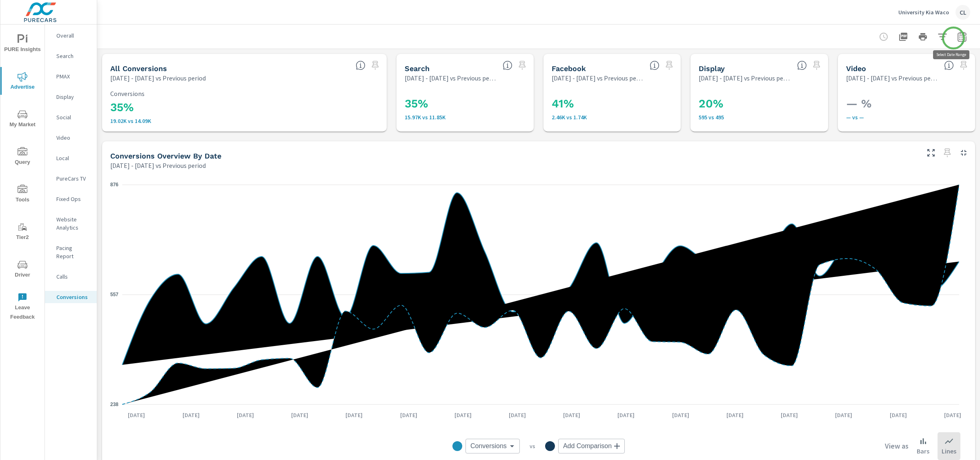 This screenshot has height=460, width=980. What do you see at coordinates (23, 119) in the screenshot?
I see `span: My Market` at bounding box center [23, 119].